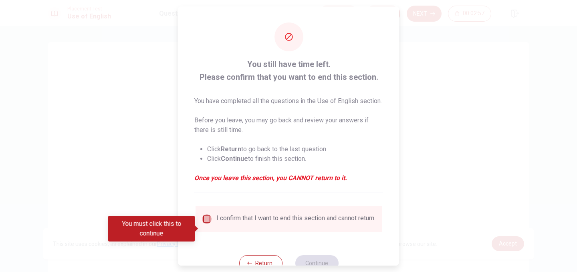  Describe the element at coordinates (207, 219) in the screenshot. I see `span: Debes hacer clic en esto para continuar` at that location.